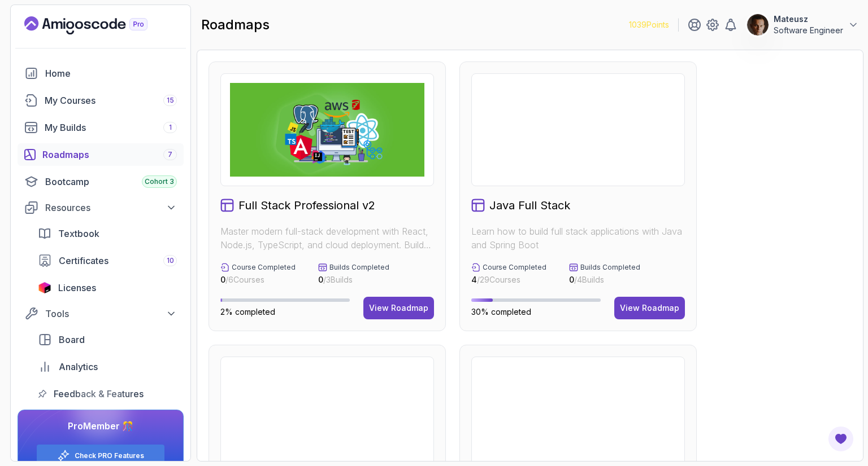  I want to click on a: textbook, so click(107, 233).